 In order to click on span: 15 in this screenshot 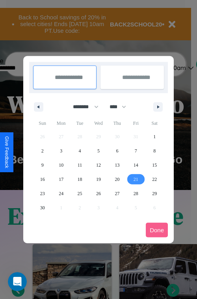, I will do `click(155, 165)`.